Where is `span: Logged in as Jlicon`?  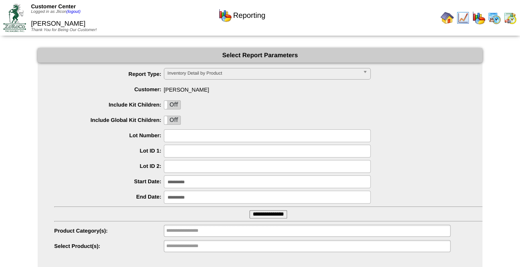 span: Logged in as Jlicon is located at coordinates (56, 12).